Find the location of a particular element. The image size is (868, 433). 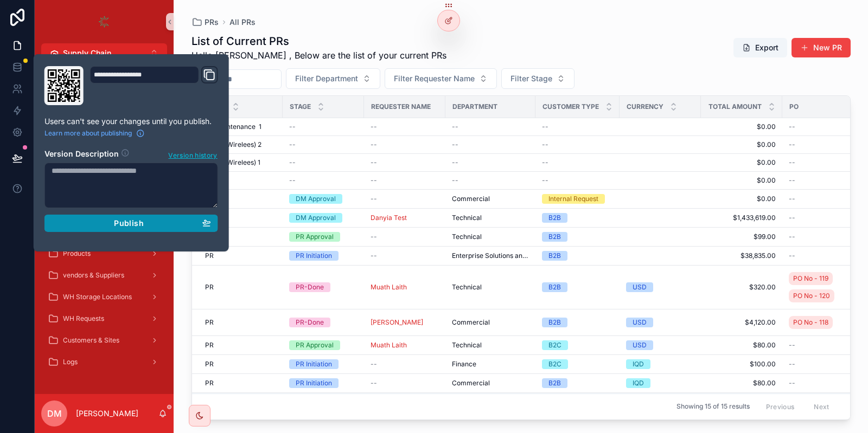

div: B2B is located at coordinates (555, 323).